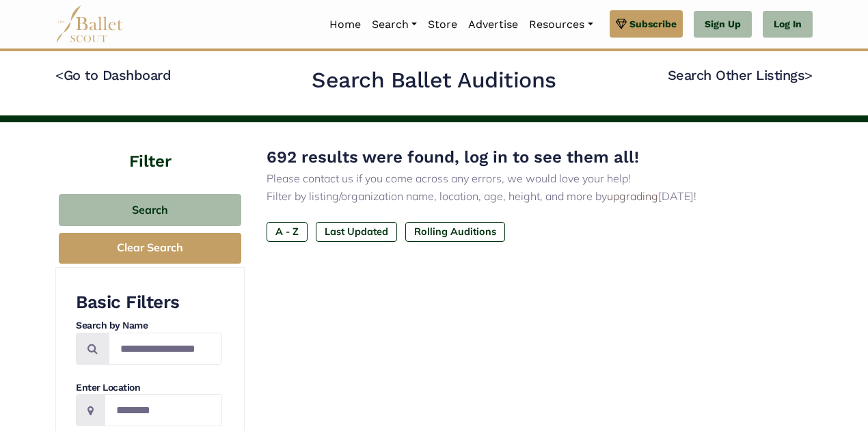  What do you see at coordinates (646, 24) in the screenshot?
I see `a: Subscribe` at bounding box center [646, 24].